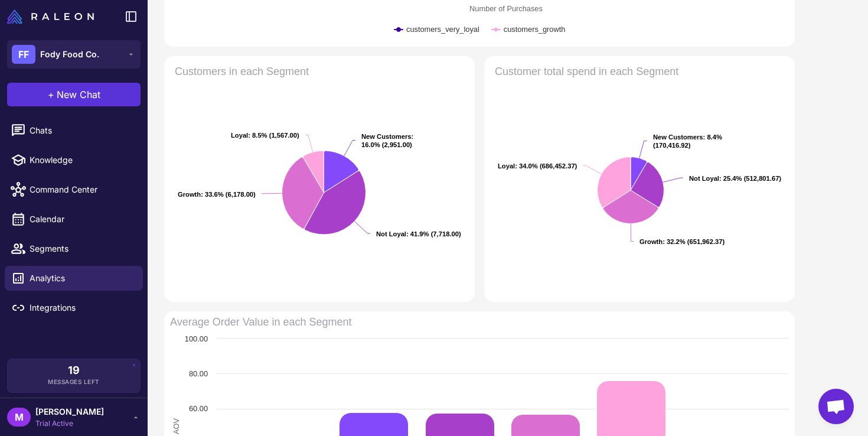  What do you see at coordinates (69, 423) in the screenshot?
I see `span: Trial Active` at bounding box center [69, 423].